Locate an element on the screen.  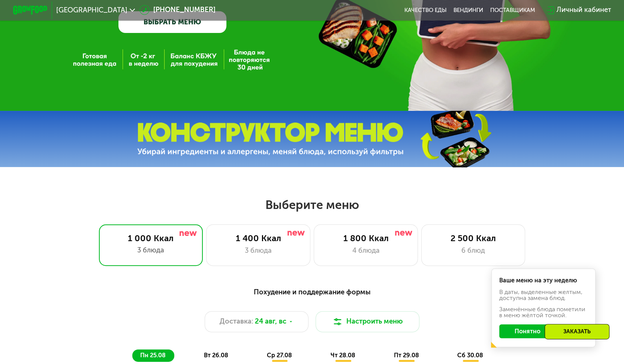
span: 24 авг, вс is located at coordinates (271, 322).